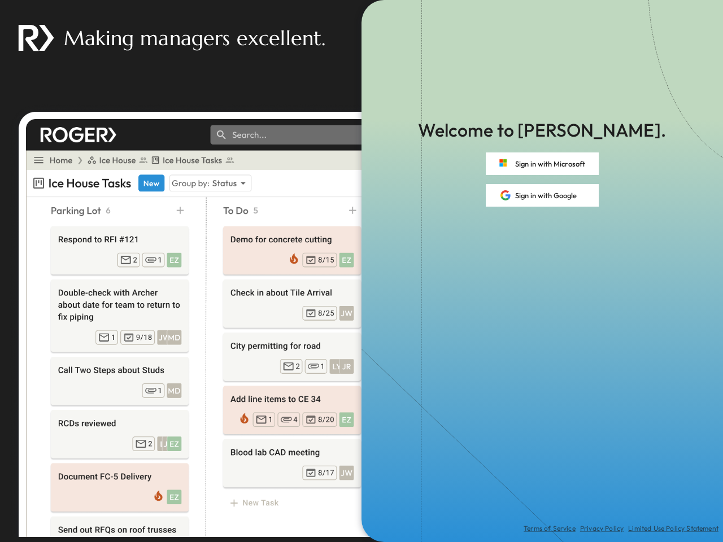 Image resolution: width=723 pixels, height=542 pixels. I want to click on p: Making managers excellent., so click(194, 38).